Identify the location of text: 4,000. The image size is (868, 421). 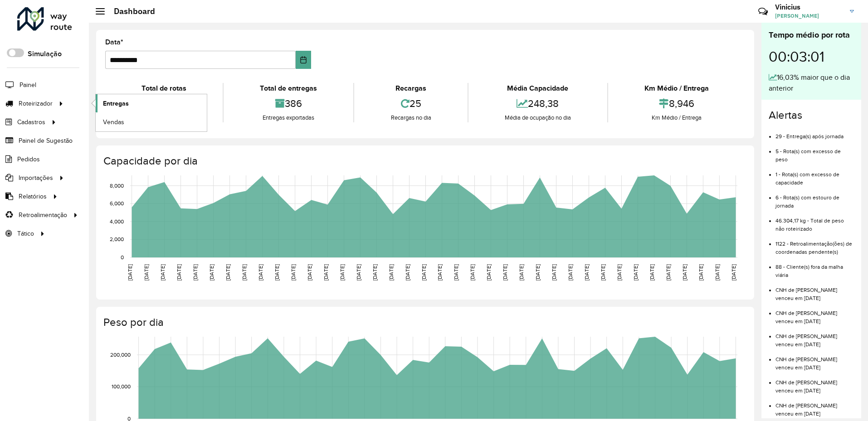
(116, 221).